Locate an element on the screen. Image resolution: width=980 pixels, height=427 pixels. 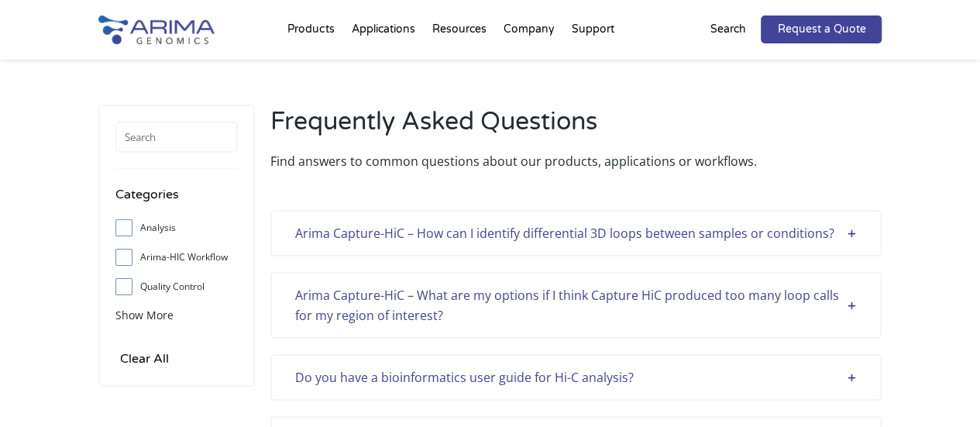
div: Arima Capture-HiC – How can I identify differential 3D loops between samples or conditions? is located at coordinates (575, 233).